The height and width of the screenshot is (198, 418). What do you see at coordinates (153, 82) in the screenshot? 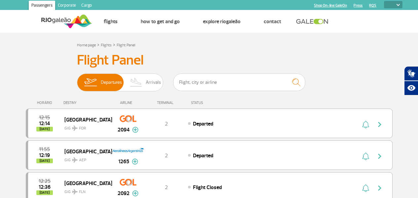
I see `span: Arrivals` at bounding box center [153, 82].